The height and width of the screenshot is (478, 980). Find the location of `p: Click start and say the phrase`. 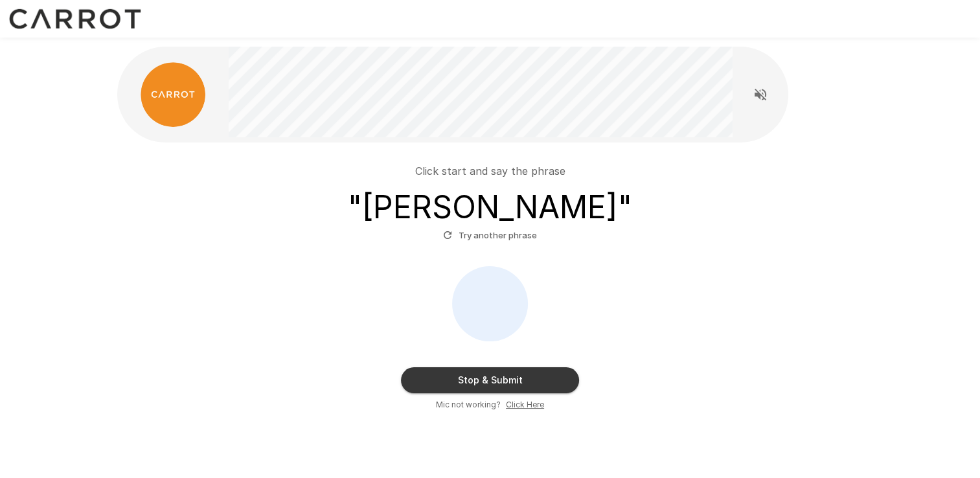

p: Click start and say the phrase is located at coordinates (490, 171).